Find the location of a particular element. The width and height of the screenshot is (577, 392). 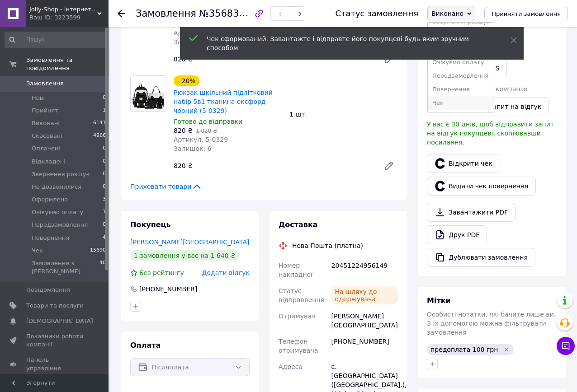

span: Jolly-Shop - інтернет-магазин аксессуарів is located at coordinates (63, 9).